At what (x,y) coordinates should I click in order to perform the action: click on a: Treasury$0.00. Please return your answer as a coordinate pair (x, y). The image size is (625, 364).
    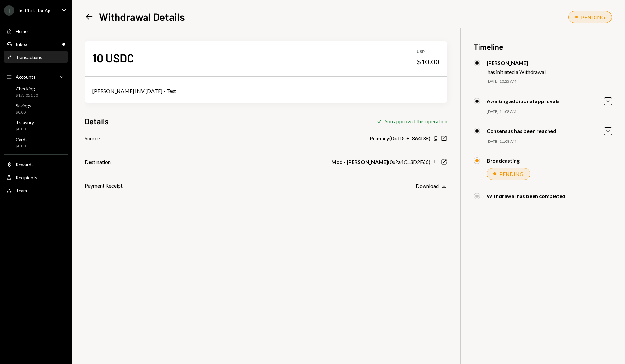
    Looking at the image, I should click on (36, 126).